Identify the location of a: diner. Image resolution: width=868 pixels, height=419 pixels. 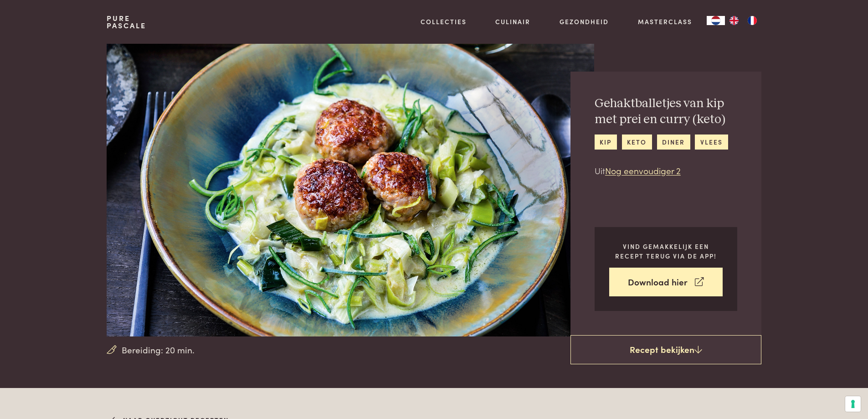
(674, 141).